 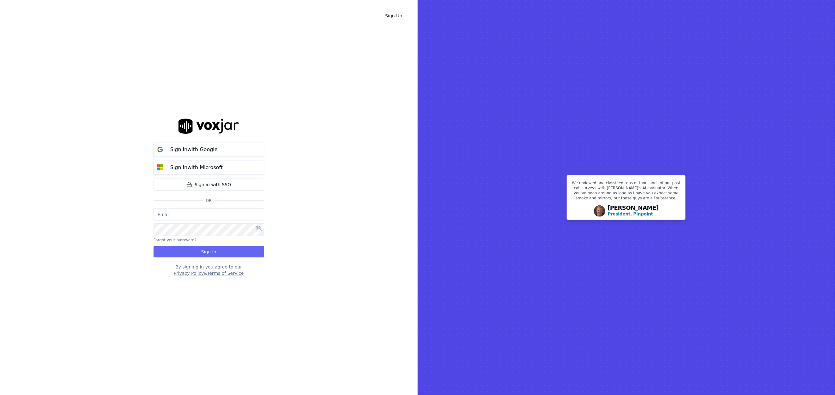 What do you see at coordinates (160, 150) in the screenshot?
I see `img: google Sign in button` at bounding box center [160, 150].